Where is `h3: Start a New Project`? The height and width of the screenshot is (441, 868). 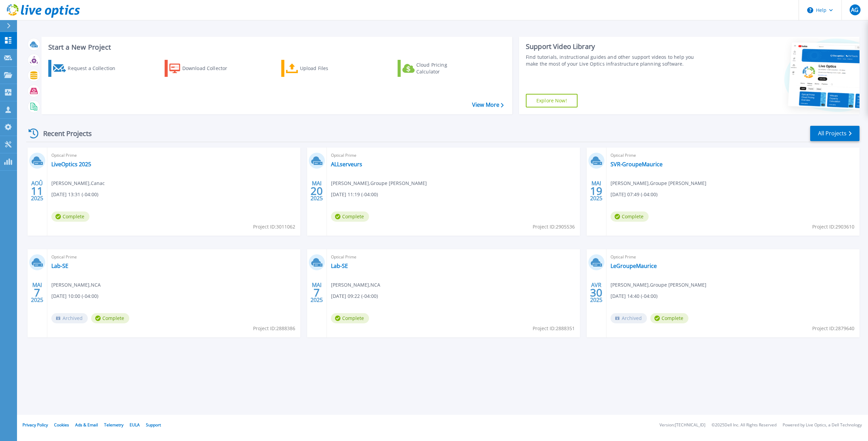 h3: Start a New Project is located at coordinates (276, 48).